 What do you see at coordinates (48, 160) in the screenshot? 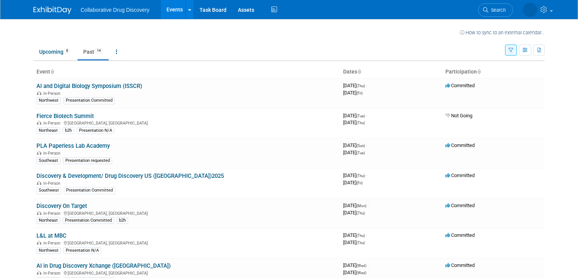
I see `div: Southeast` at bounding box center [48, 160].